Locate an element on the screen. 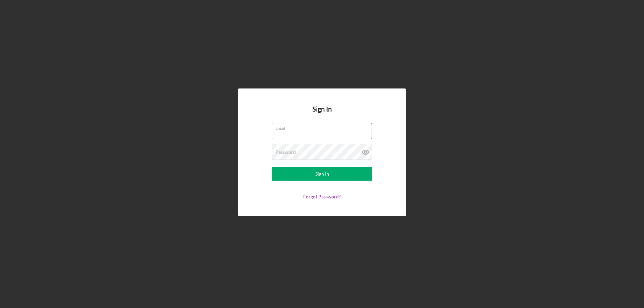 This screenshot has width=644, height=308. button: Sign In is located at coordinates (322, 174).